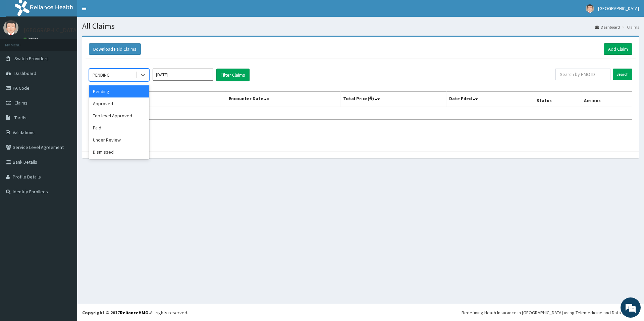 The image size is (644, 321). Describe the element at coordinates (233, 75) in the screenshot. I see `button: Filter Claims` at that location.